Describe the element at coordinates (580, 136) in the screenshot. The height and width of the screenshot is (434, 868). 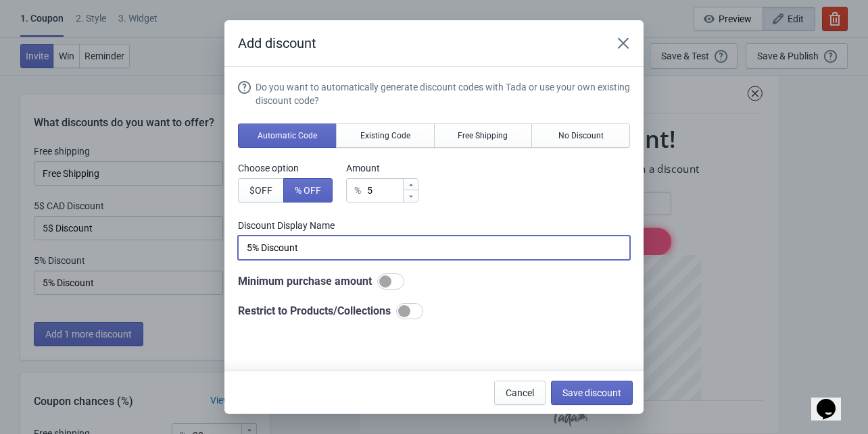
I see `span: No Discount` at that location.